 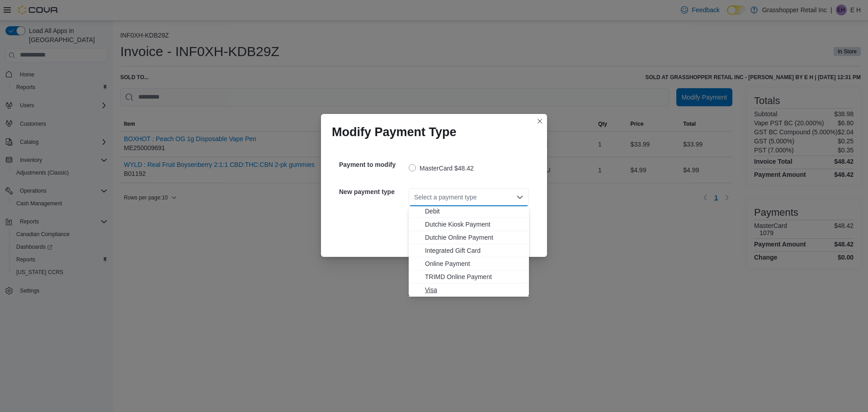 What do you see at coordinates (469, 237) in the screenshot?
I see `button: Dutchie Online Payment` at bounding box center [469, 237].